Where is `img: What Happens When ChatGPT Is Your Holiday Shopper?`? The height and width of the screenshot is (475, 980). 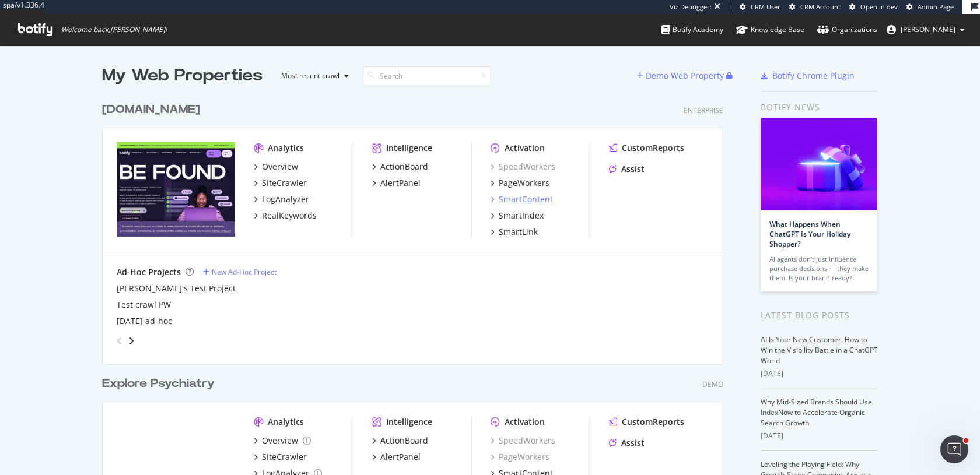 img: What Happens When ChatGPT Is Your Holiday Shopper? is located at coordinates (819, 164).